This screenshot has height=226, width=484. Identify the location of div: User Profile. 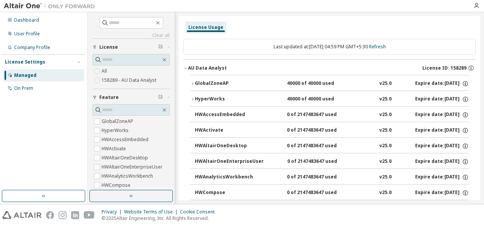
(27, 34).